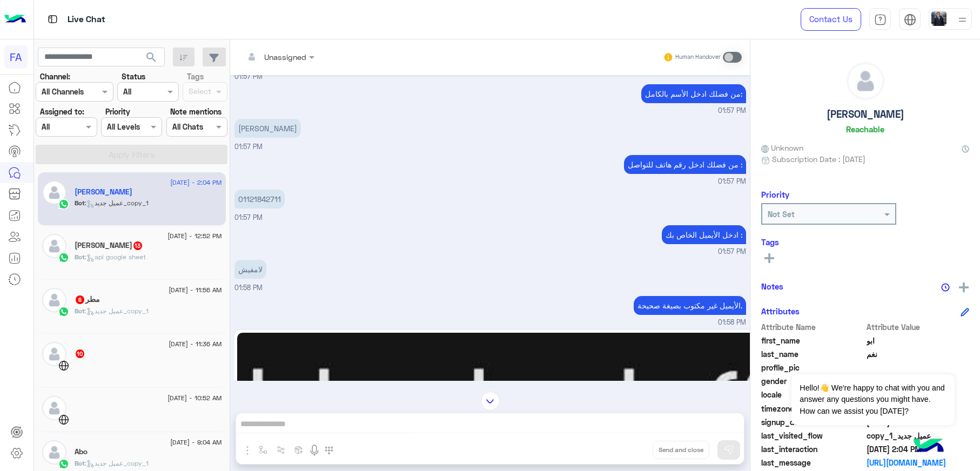 The image size is (980, 471). I want to click on span: 10, so click(80, 354).